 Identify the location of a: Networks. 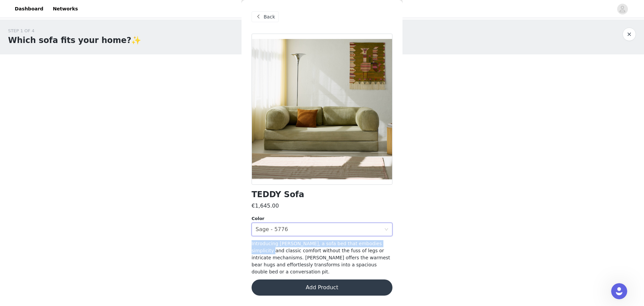
(65, 9).